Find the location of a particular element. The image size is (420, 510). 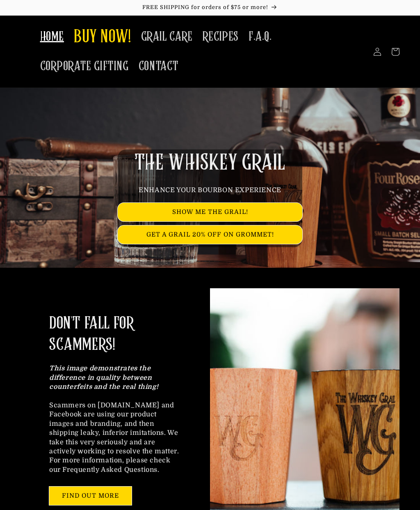

a: GET A GRAIL 20% OFF ON GROMMET! is located at coordinates (210, 234).